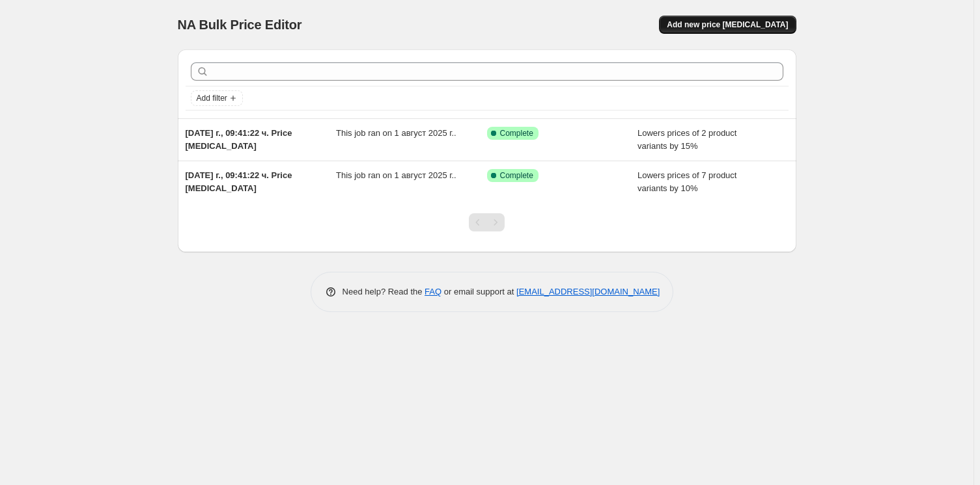 The width and height of the screenshot is (980, 485). Describe the element at coordinates (479, 292) in the screenshot. I see `span: or email support at` at that location.